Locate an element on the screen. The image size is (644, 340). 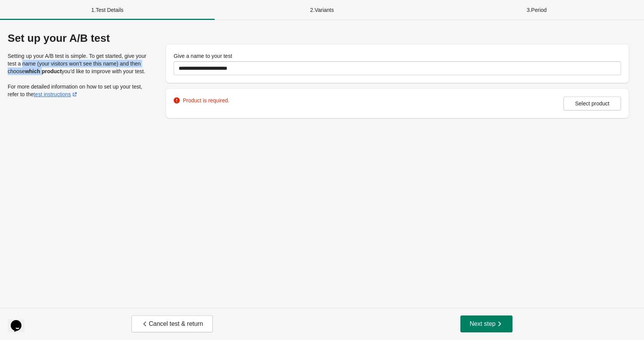
strong: which product is located at coordinates (43, 72).